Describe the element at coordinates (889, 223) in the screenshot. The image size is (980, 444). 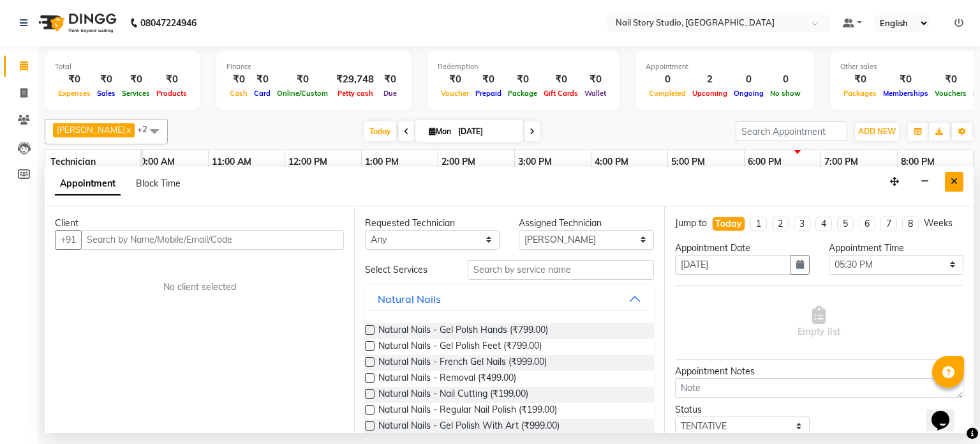
I see `li: 7` at that location.